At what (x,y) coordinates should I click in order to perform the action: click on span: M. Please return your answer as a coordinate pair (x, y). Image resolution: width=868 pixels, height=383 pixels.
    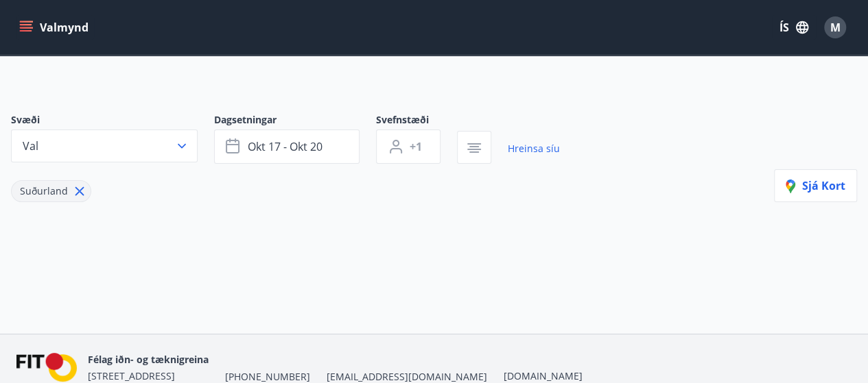
    Looking at the image, I should click on (835, 28).